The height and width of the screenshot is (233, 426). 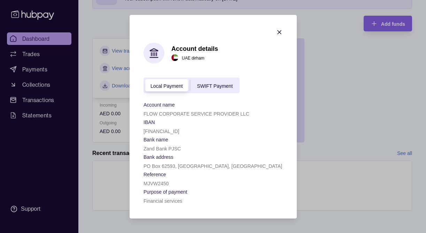 What do you see at coordinates (155, 174) in the screenshot?
I see `p: Reference` at bounding box center [155, 174].